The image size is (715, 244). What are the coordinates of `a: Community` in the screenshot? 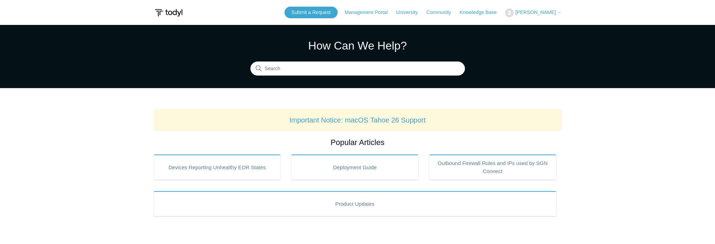 It's located at (442, 12).